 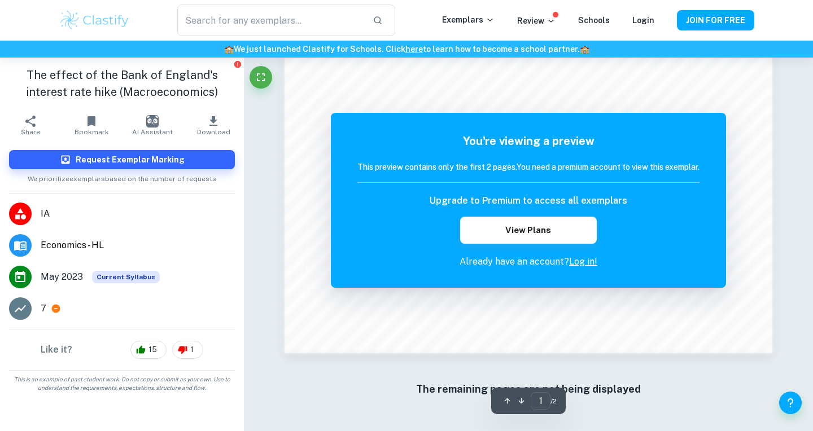 I want to click on div: This exemplar is based on the current syllabus. Feel free to refer to it for inspiration/ideas wh..., so click(x=126, y=277).